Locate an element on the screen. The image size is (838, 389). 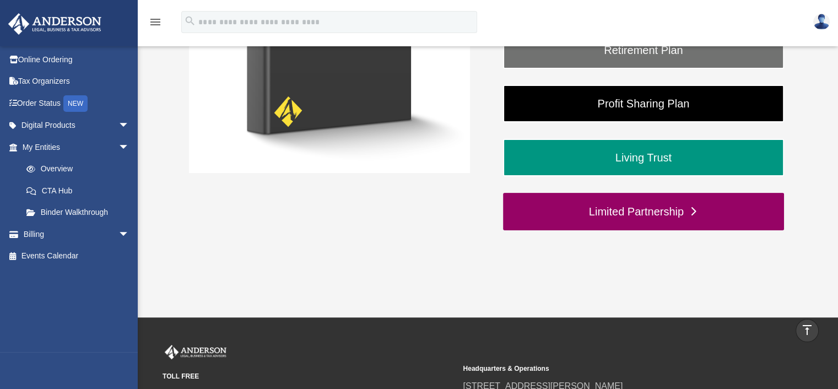
i: search is located at coordinates (190, 21).